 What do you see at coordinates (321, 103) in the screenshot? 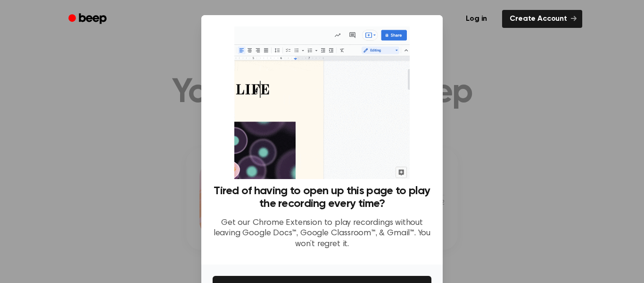
I see `img: Beep extension in action` at bounding box center [321, 103].